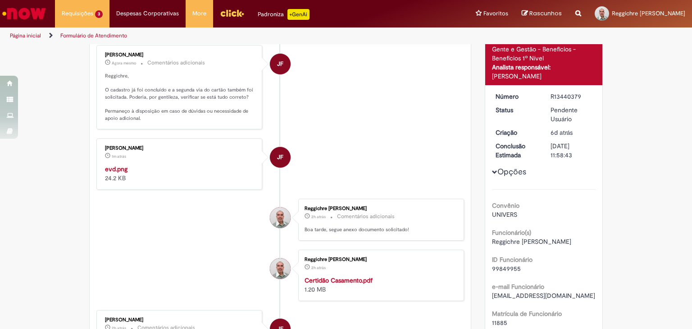 The height and width of the screenshot is (329, 692). I want to click on a: Rascunhos, so click(541, 14).